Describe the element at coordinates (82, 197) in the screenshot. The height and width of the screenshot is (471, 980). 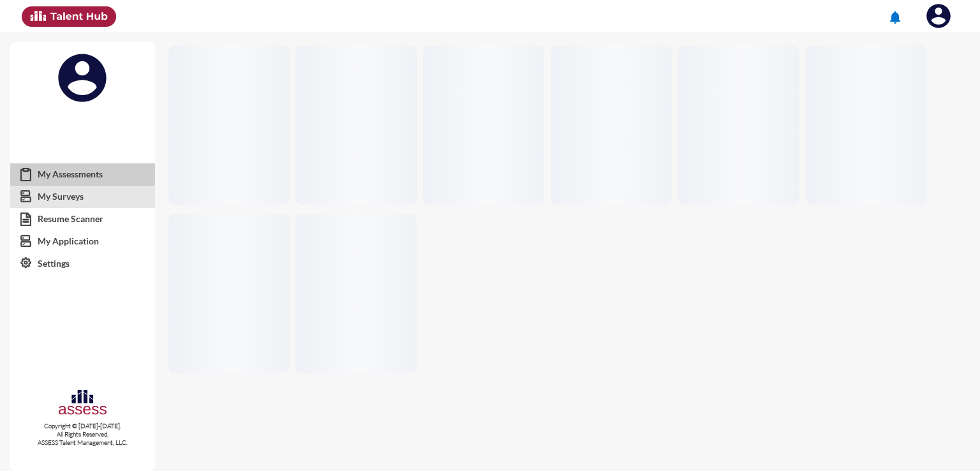
I see `button: My Surveys` at that location.